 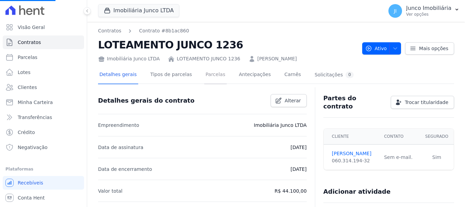 What do you see at coordinates (43, 169) in the screenshot?
I see `div: Plataformas` at bounding box center [43, 169].